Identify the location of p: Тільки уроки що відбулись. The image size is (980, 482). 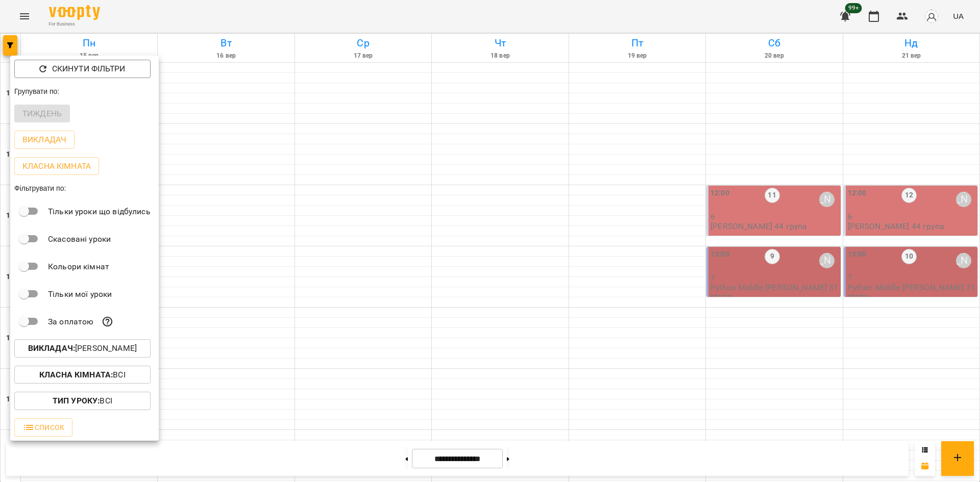
(99, 212).